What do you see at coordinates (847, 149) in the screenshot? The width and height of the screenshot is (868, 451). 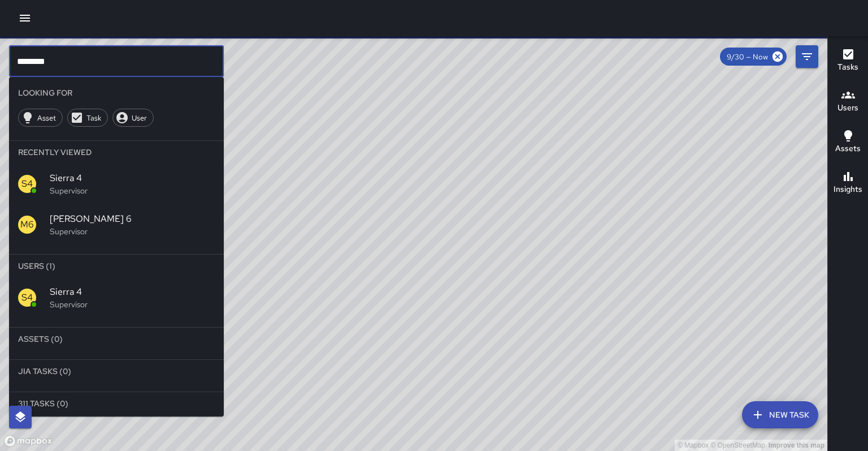 I see `h6: Assets` at bounding box center [847, 149].